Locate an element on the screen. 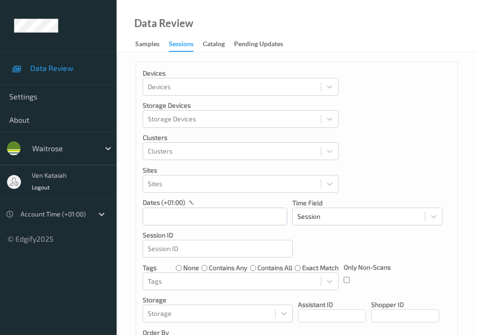 Image resolution: width=477 pixels, height=335 pixels. p: Tags is located at coordinates (150, 268).